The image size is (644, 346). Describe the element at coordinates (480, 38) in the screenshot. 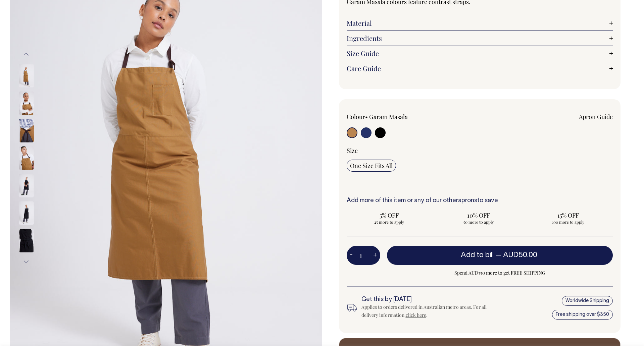

I see `a: Ingredients` at that location.